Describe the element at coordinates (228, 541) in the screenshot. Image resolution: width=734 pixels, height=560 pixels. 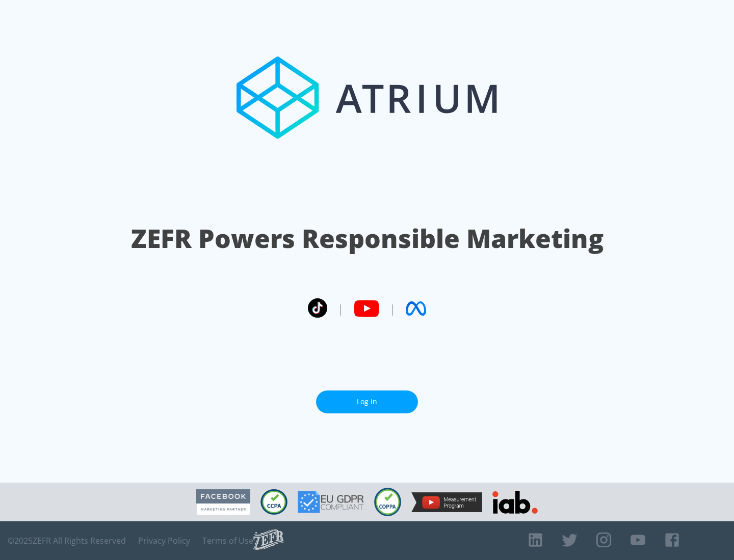
I see `a: Terms of Use` at that location.